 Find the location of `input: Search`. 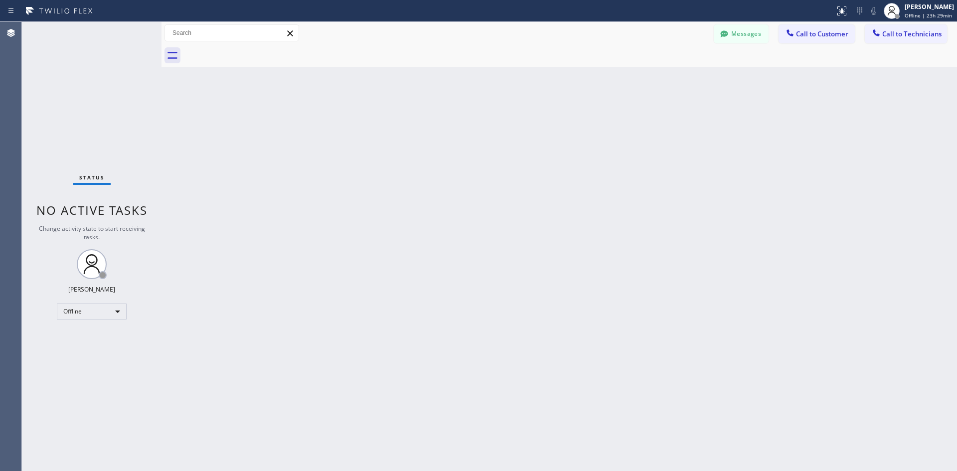

input: Search is located at coordinates (232, 33).